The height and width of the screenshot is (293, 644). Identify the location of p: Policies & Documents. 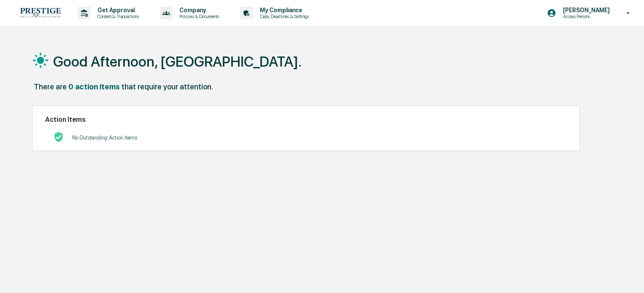
(198, 16).